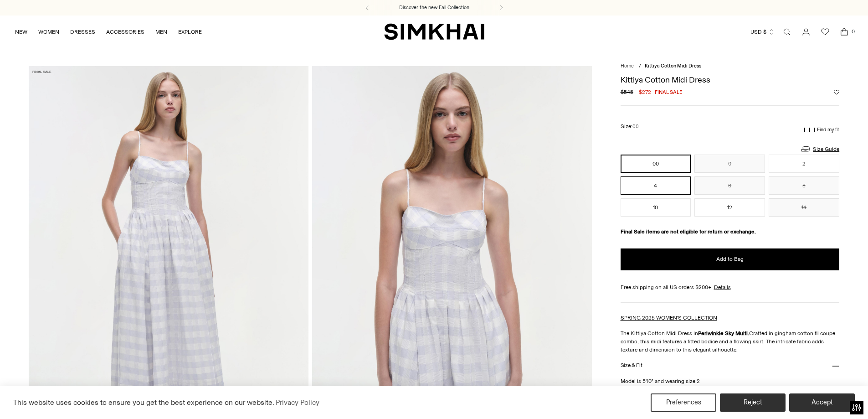 This screenshot has width=868, height=419. Describe the element at coordinates (627, 66) in the screenshot. I see `a: Home` at that location.